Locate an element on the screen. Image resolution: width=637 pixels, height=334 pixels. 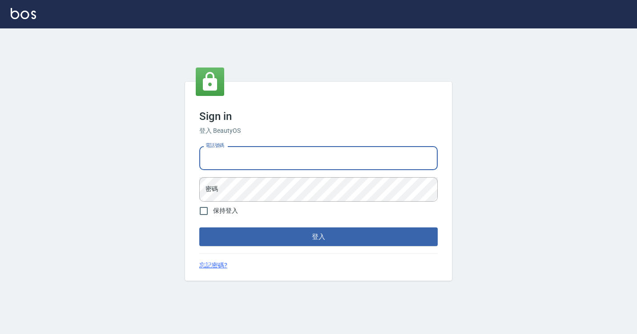
a: 忘記密碼? is located at coordinates (213, 265).